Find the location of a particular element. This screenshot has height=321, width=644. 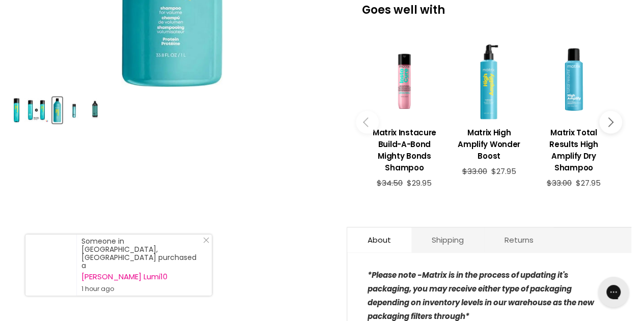

h3: Matrix High Amplify Wonder Boost is located at coordinates (489, 144).